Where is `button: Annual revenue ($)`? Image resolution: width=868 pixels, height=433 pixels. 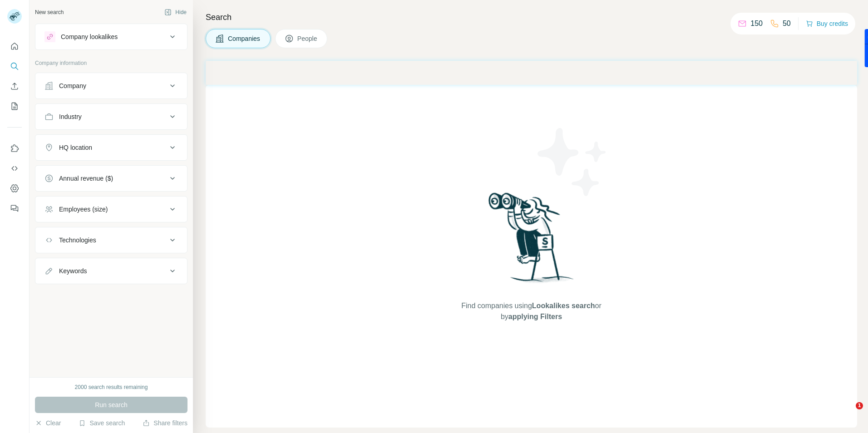 button: Annual revenue ($) is located at coordinates (112, 178).